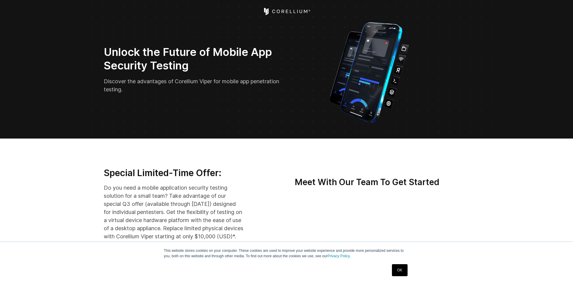 This screenshot has width=573, height=284. What do you see at coordinates (287, 254) in the screenshot?
I see `p: This website stores cookies on your computer. These cookies are used to improve your website expe...` at bounding box center [287, 254].